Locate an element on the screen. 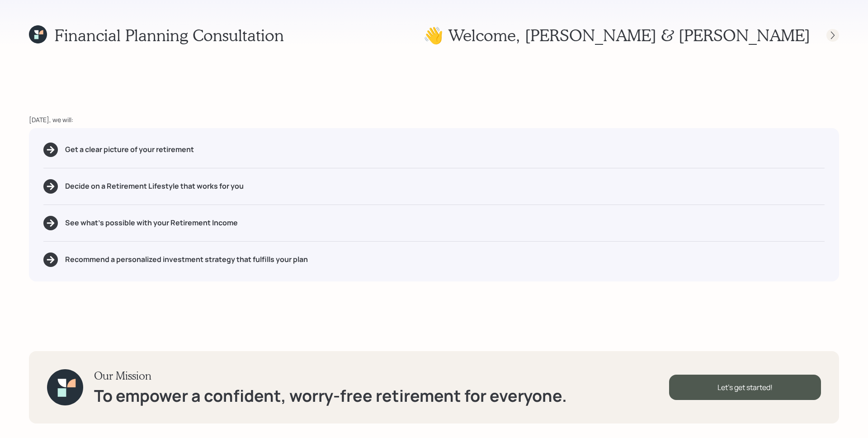  h5: Decide on a Retirement Lifestyle that works for you is located at coordinates (154, 186).